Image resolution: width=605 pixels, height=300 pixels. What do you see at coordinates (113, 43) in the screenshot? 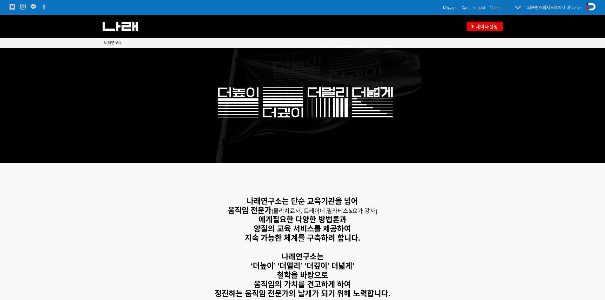
I see `a: 나래연구소` at bounding box center [113, 43].